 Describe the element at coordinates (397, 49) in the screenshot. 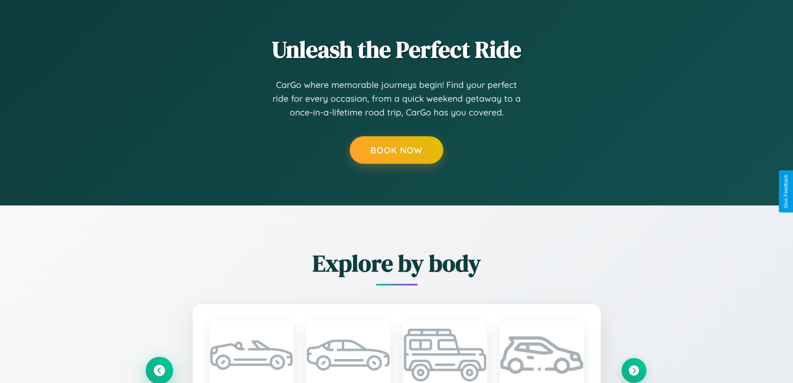

I see `h2: Unleash the Perfect Ride` at that location.